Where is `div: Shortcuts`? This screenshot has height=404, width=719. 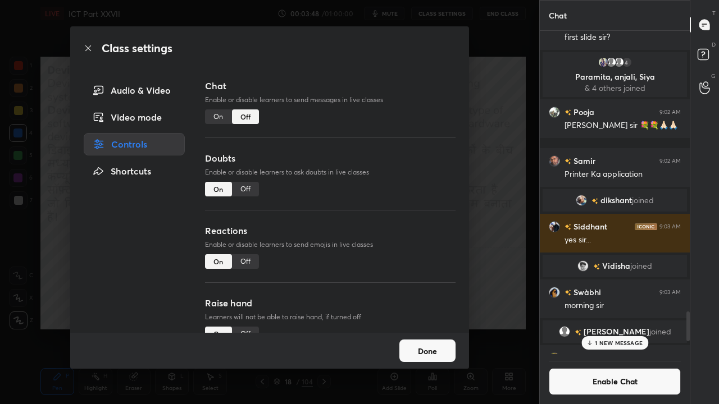 div: Shortcuts is located at coordinates (134, 171).